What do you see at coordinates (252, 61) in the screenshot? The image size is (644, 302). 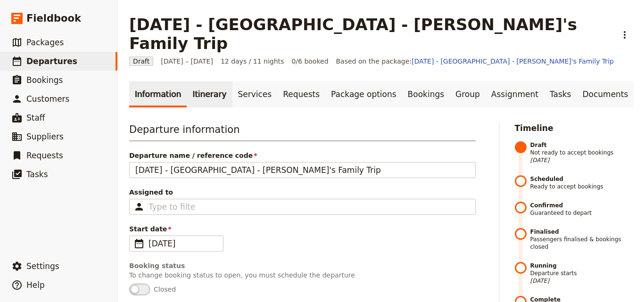 I see `span: 12 days / 11 nights` at bounding box center [252, 61].